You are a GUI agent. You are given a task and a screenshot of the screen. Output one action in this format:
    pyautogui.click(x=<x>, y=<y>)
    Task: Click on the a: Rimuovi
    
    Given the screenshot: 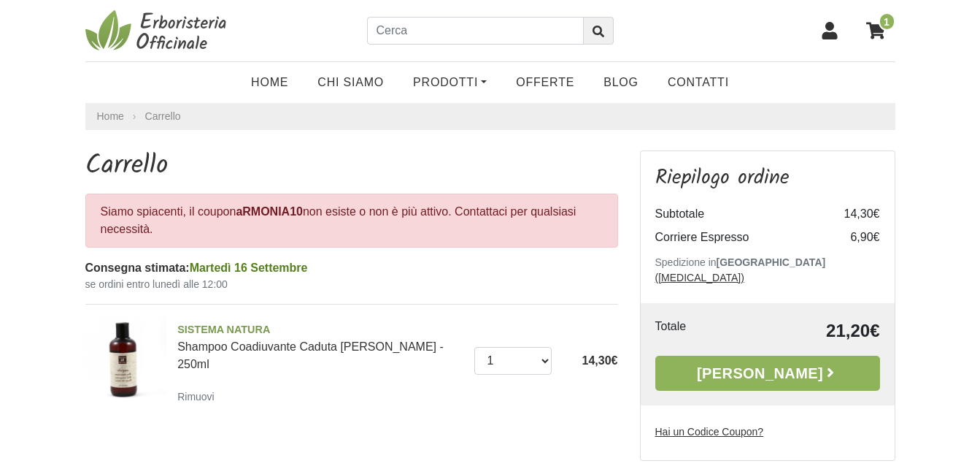 What is the action you would take?
    pyautogui.click(x=198, y=396)
    